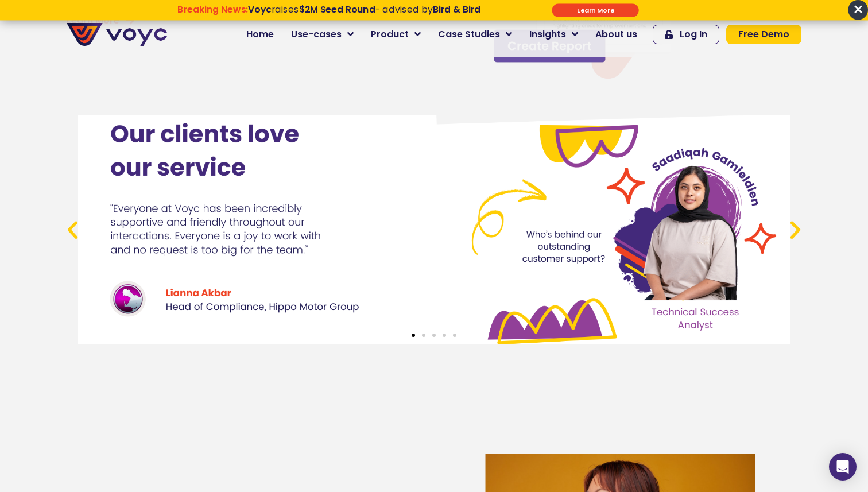 This screenshot has width=868, height=492. Describe the element at coordinates (764, 35) in the screenshot. I see `span: Free Demo` at that location.